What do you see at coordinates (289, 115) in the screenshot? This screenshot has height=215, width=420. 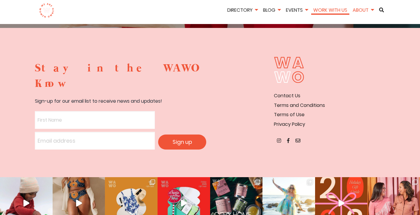 I see `a: Terms of Use` at bounding box center [289, 115].